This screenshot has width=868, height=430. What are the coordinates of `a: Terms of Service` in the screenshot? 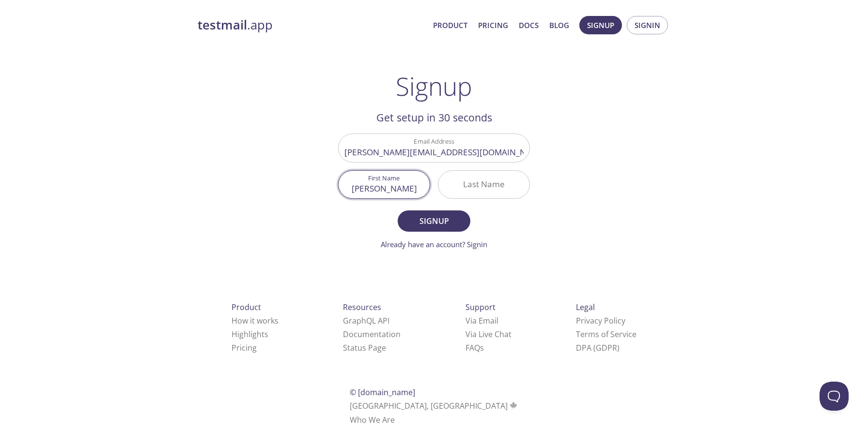 It's located at (606, 334).